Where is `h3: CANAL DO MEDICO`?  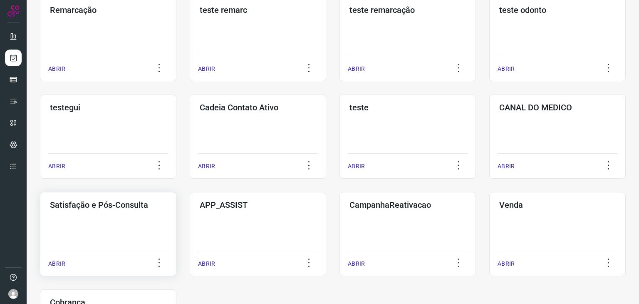
h3: CANAL DO MEDICO is located at coordinates (558, 107).